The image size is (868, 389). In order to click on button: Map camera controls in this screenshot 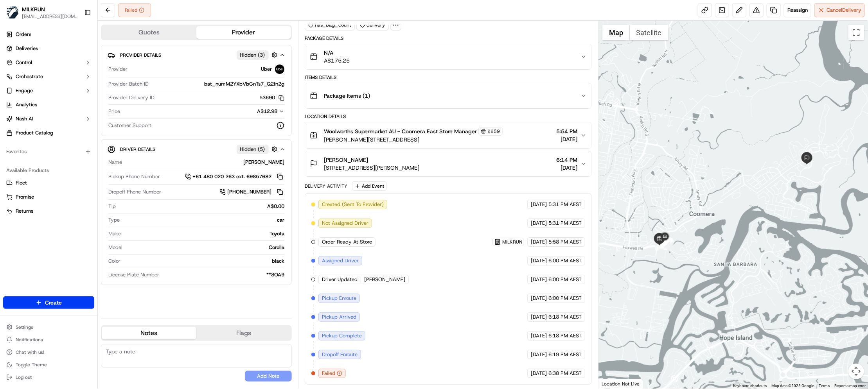, I will do `click(856, 371)`.